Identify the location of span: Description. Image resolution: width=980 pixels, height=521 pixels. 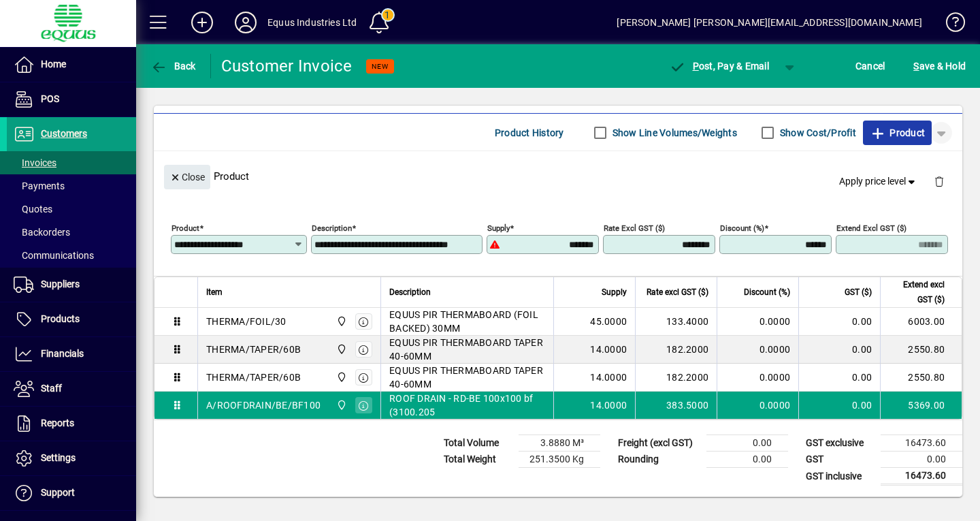
(410, 292).